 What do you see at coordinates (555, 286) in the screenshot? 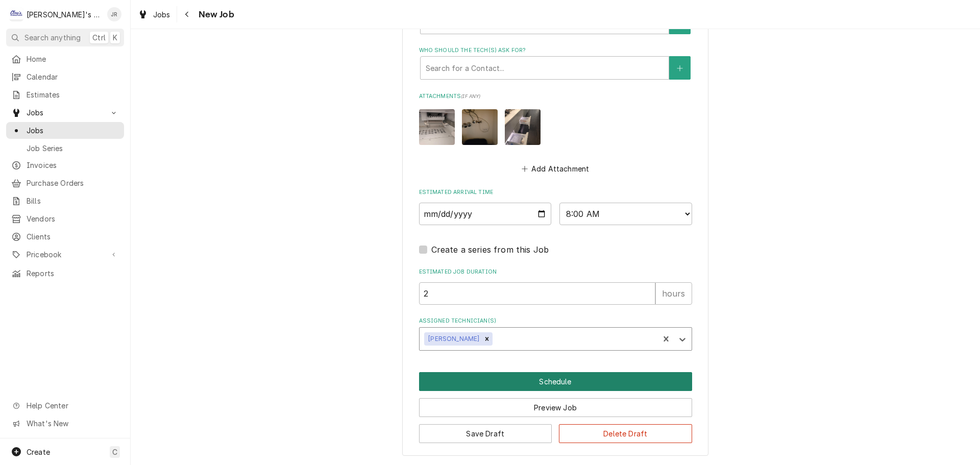
I see `div: Estimated Job Duration` at bounding box center [555, 286].